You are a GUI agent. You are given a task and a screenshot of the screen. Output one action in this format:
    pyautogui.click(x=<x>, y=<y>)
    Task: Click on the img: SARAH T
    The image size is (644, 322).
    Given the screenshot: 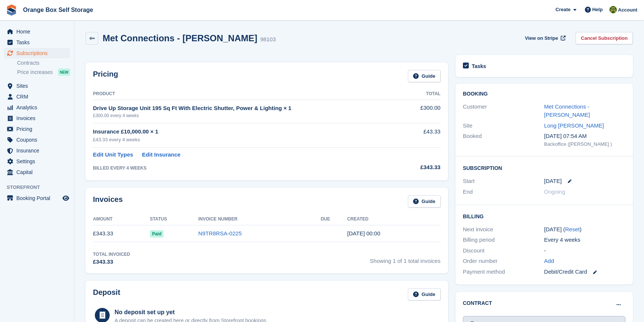 What is the action you would take?
    pyautogui.click(x=613, y=9)
    